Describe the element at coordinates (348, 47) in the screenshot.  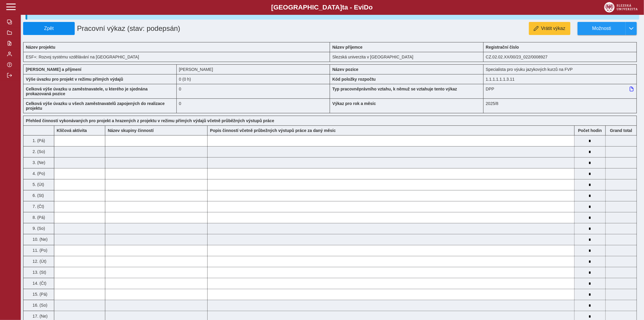
I see `b: Název příjemce` at that location.